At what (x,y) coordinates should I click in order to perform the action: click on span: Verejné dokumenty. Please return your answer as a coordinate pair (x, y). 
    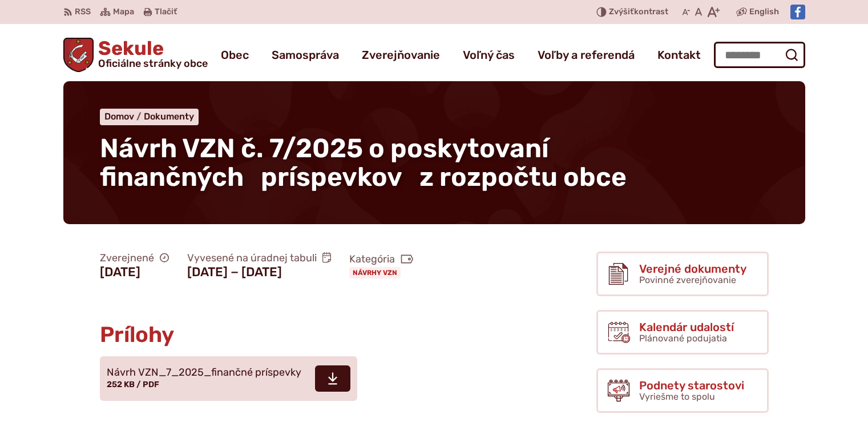
    Looking at the image, I should click on (693, 268).